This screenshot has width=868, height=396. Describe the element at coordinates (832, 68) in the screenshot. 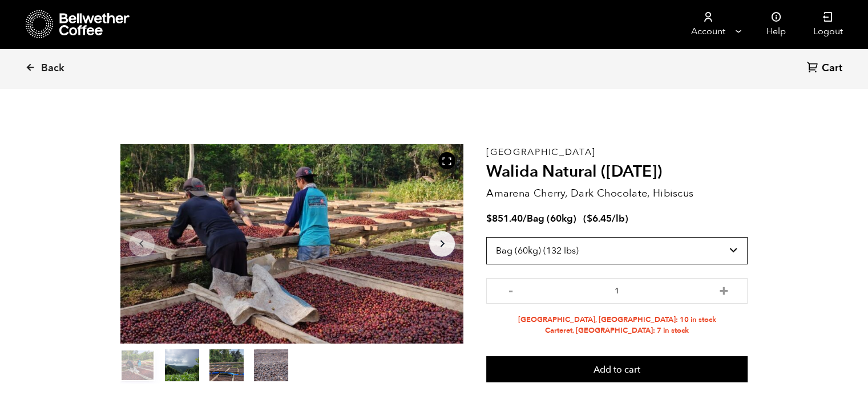

I see `span: Cart` at that location.